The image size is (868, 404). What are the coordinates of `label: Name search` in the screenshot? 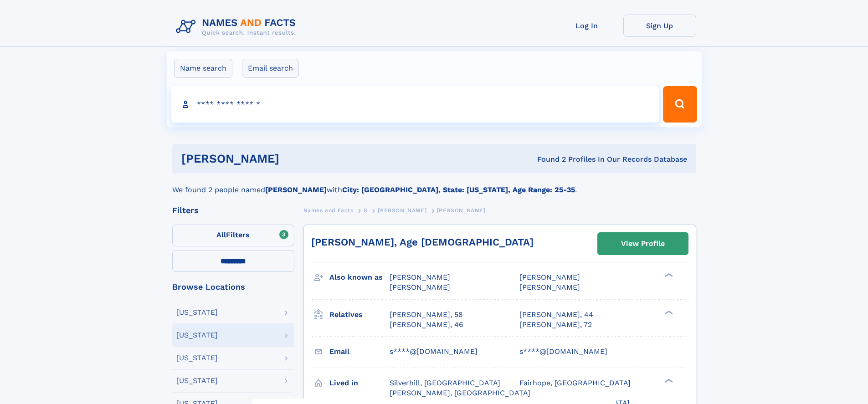 It's located at (203, 68).